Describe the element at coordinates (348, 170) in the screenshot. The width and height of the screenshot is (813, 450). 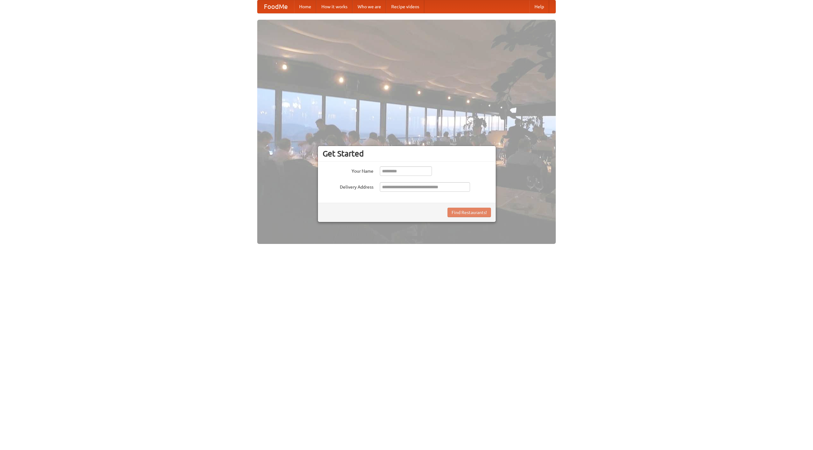
I see `label: Your Name` at that location.